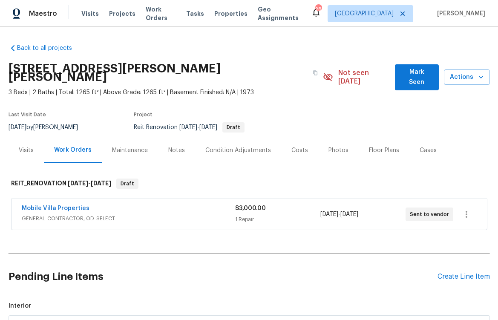  Describe the element at coordinates (161, 14) in the screenshot. I see `span: Work Orders` at that location.